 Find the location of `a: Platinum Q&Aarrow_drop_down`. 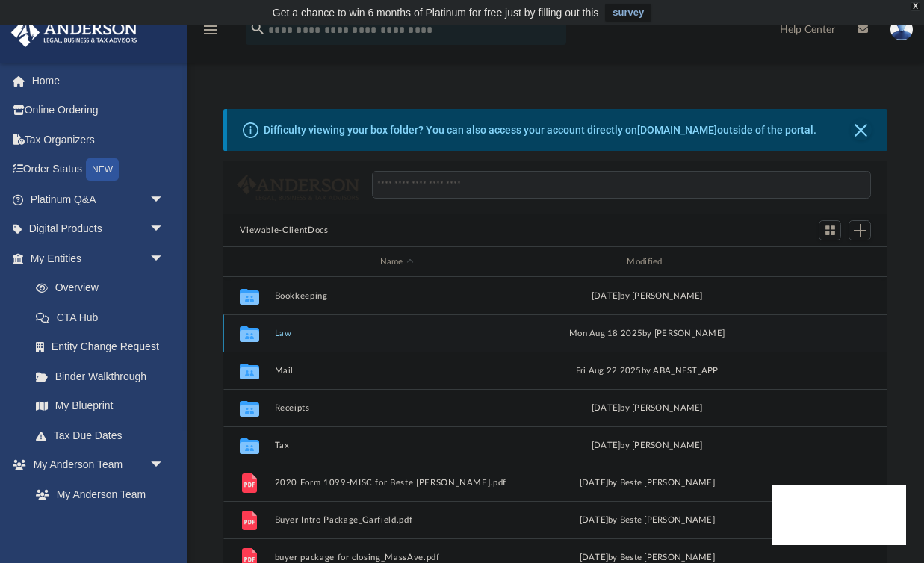

a: Platinum Q&Aarrow_drop_down is located at coordinates (99, 199).